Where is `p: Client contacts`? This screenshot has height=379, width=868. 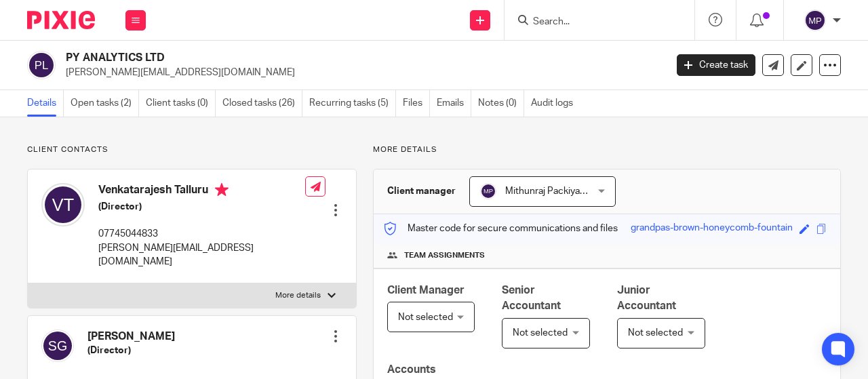 p: Client contacts is located at coordinates (192, 150).